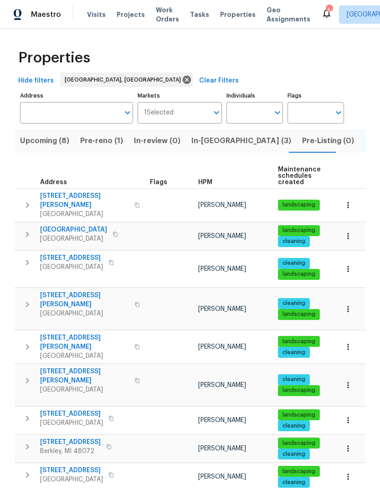  What do you see at coordinates (77, 96) in the screenshot?
I see `label: Address` at bounding box center [77, 96].